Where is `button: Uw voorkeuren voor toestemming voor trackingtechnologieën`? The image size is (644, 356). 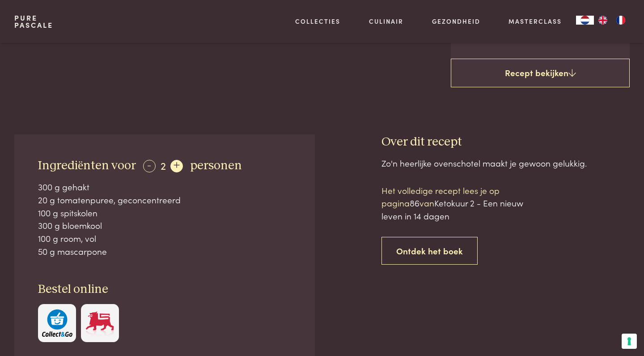 button: Uw voorkeuren voor toestemming voor trackingtechnologieën is located at coordinates (629, 341).